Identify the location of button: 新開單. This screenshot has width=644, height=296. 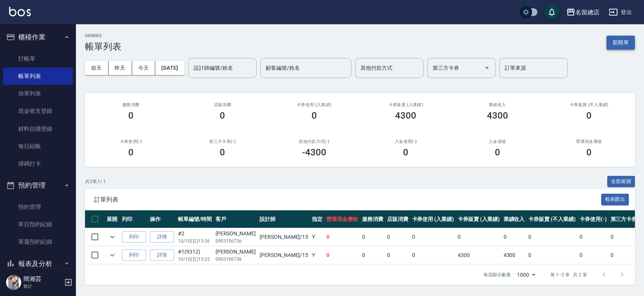
(621, 43).